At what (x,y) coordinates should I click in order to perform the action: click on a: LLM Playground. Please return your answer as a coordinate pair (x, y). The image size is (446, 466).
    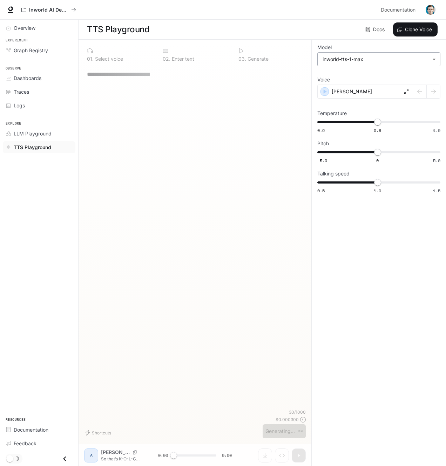
    Looking at the image, I should click on (39, 133).